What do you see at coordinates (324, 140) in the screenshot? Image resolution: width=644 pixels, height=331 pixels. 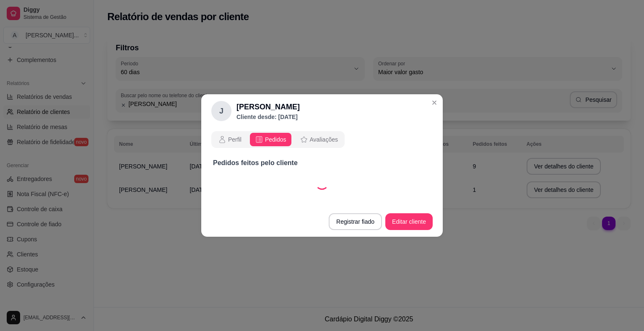 I see `span: Avaliações` at bounding box center [324, 140].